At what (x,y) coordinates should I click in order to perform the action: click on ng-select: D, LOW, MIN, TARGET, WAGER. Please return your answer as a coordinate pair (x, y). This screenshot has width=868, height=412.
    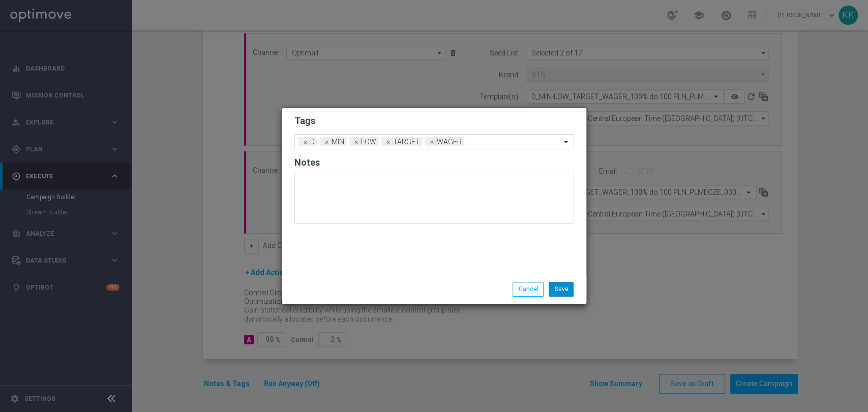
    Looking at the image, I should click on (434, 142).